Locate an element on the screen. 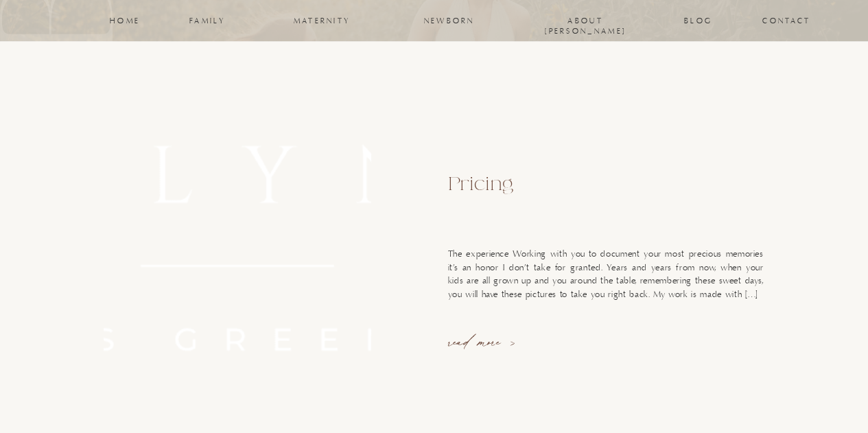 Image resolution: width=868 pixels, height=433 pixels. p: read more > is located at coordinates (497, 341).